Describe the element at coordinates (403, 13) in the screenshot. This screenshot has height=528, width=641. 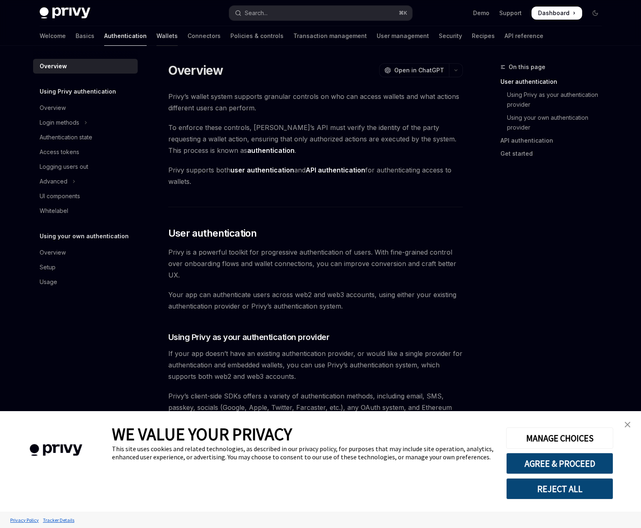
I see `span: ⌘ K` at that location.